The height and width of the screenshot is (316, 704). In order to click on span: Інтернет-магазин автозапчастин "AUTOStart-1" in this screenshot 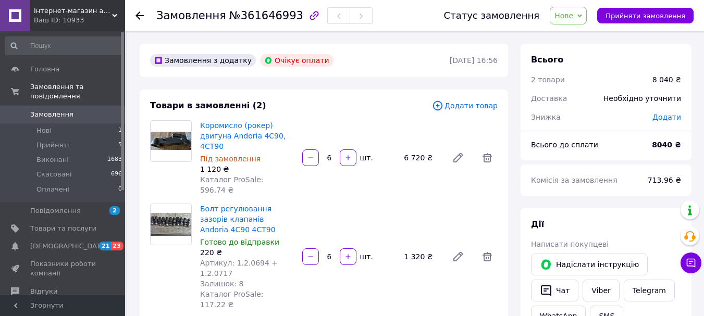, I will do `click(73, 11)`.